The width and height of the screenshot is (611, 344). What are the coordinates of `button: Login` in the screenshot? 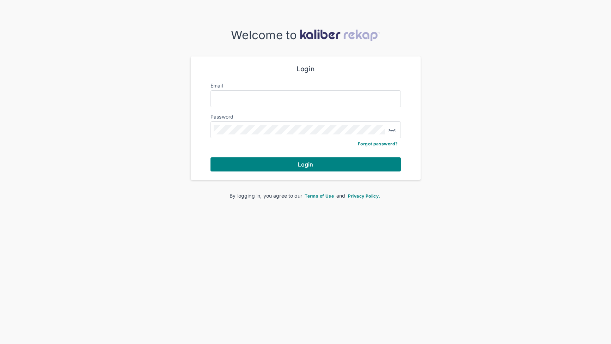 It's located at (306, 164).